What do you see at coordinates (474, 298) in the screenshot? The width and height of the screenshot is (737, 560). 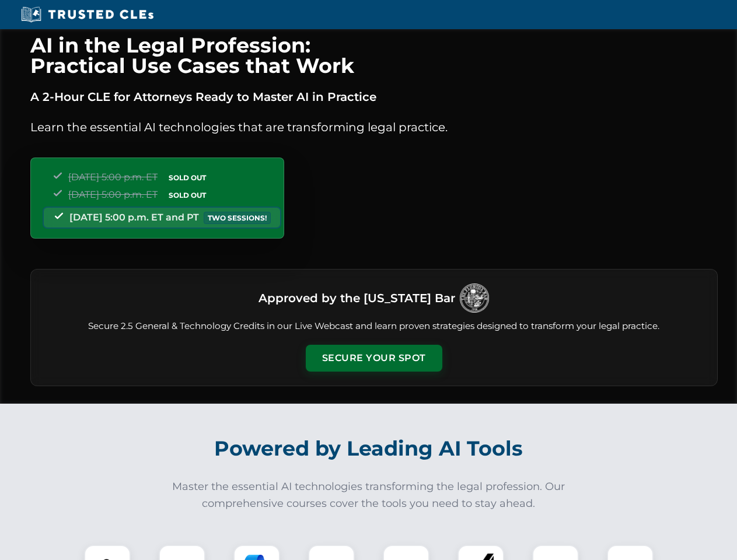 I see `img: Logo` at bounding box center [474, 298].